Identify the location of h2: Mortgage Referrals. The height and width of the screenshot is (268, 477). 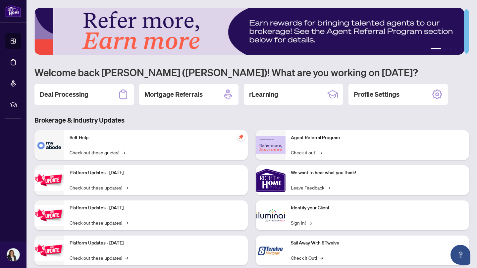
(173, 94).